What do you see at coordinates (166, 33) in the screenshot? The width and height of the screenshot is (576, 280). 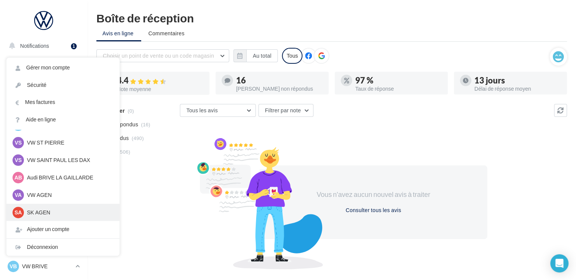 I see `span: Commentaires` at bounding box center [166, 33].